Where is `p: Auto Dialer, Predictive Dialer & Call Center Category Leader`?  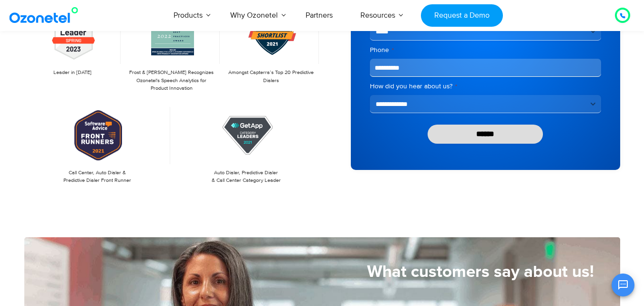
p: Auto Dialer, Predictive Dialer & Call Center Category Leader is located at coordinates (246, 176).